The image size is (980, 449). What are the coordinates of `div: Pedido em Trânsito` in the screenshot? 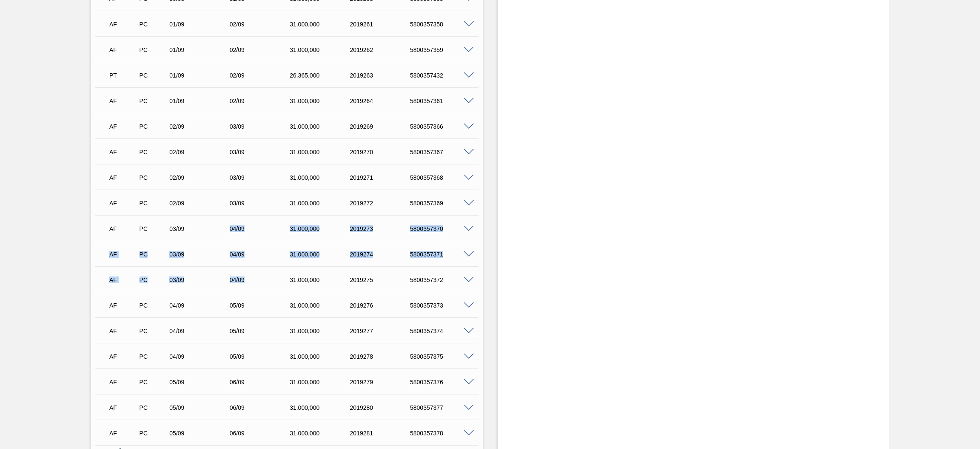 It's located at (124, 75).